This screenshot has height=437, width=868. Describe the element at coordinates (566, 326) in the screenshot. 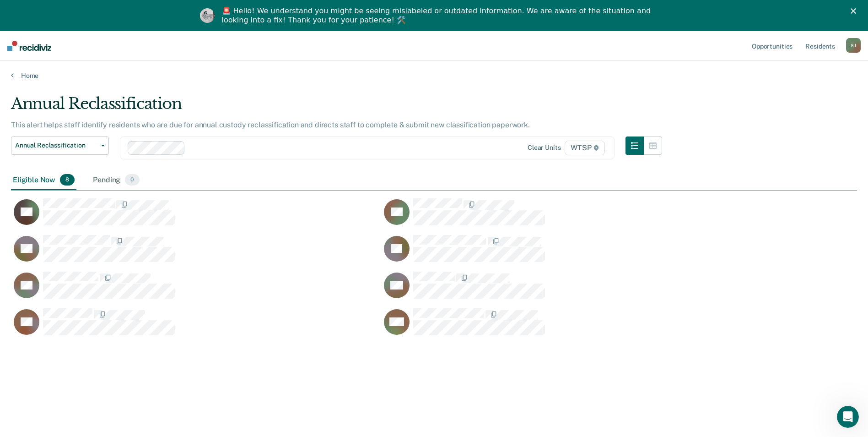

I see `div: CaseloadOpportunityCell-00558237` at that location.